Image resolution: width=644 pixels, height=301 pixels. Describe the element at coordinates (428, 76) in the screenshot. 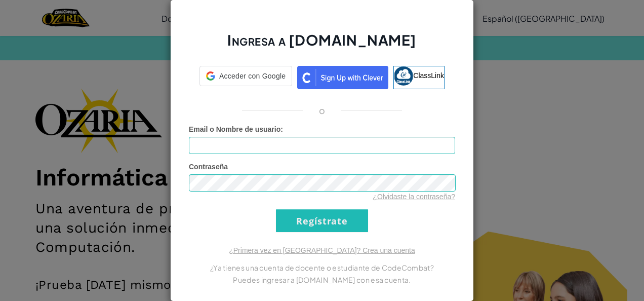

I see `span: ClassLink` at that location.